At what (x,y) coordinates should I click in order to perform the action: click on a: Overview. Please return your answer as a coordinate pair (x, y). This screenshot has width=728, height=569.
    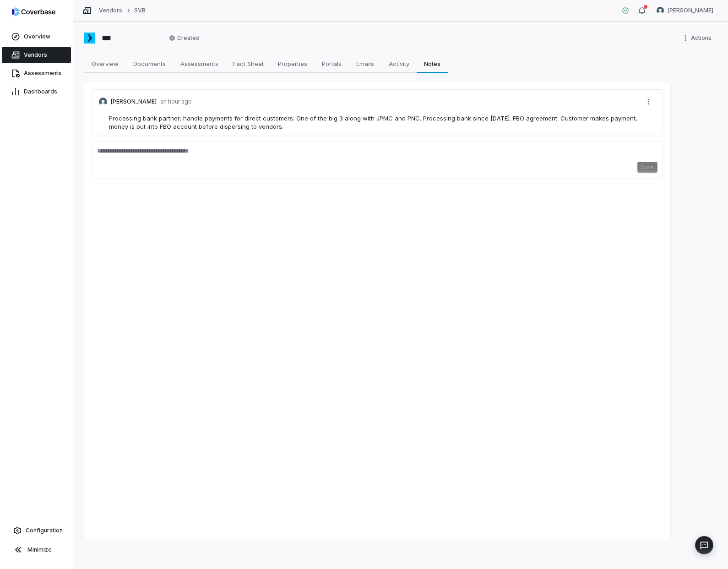
    Looking at the image, I should click on (36, 36).